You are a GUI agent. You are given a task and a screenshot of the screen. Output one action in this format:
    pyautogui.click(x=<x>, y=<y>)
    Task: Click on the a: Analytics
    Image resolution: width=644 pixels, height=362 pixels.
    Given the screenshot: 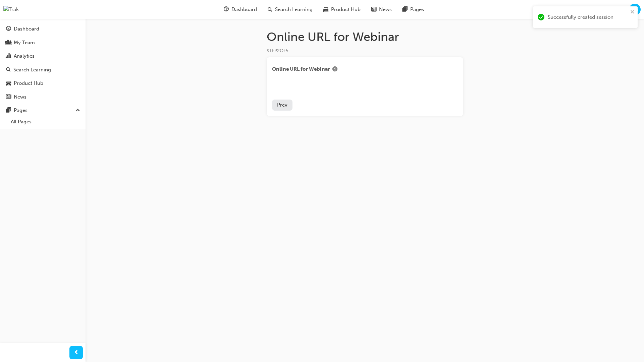 What is the action you would take?
    pyautogui.click(x=43, y=56)
    